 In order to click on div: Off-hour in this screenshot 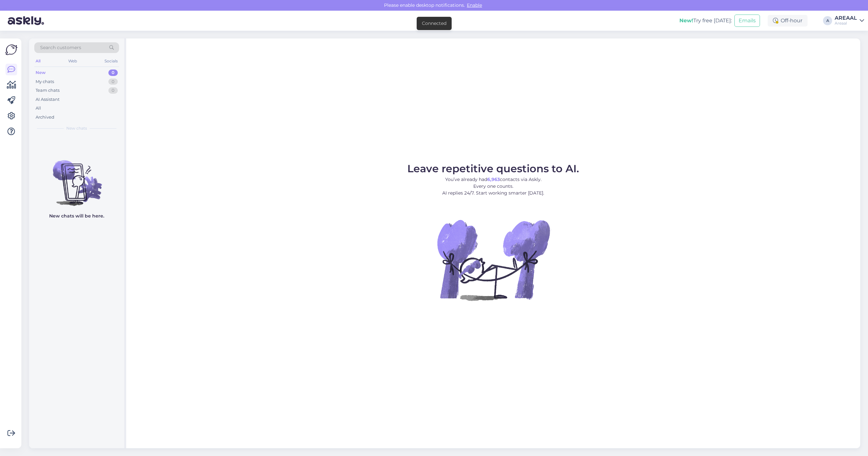, I will do `click(787, 21)`.